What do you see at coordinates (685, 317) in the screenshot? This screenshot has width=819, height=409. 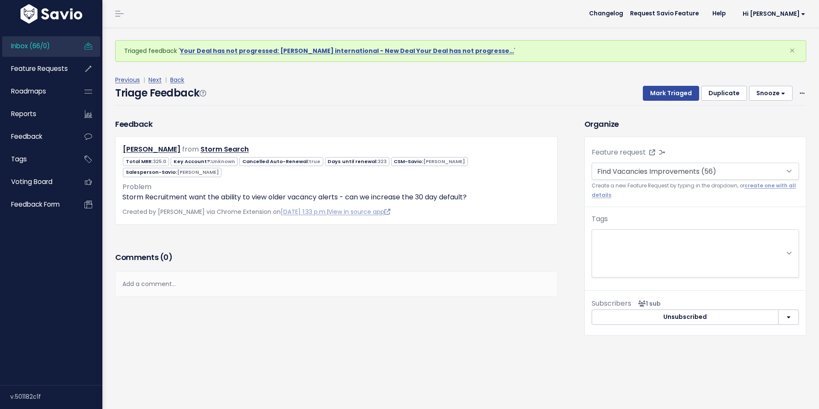 I see `button: Unsubscribed` at bounding box center [685, 317].